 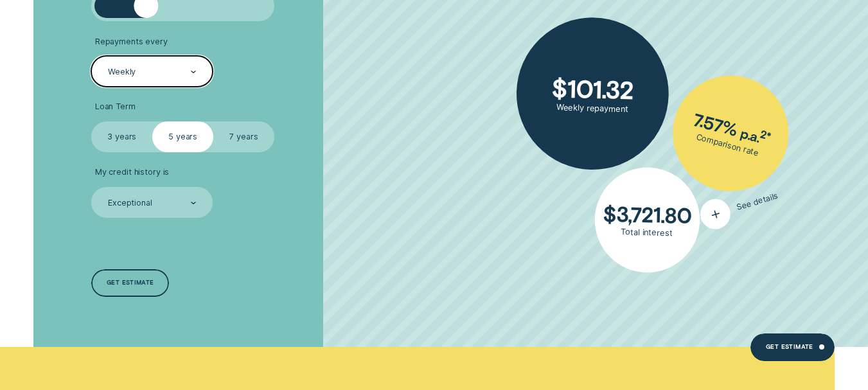 I want to click on span: Loan Term, so click(x=115, y=107).